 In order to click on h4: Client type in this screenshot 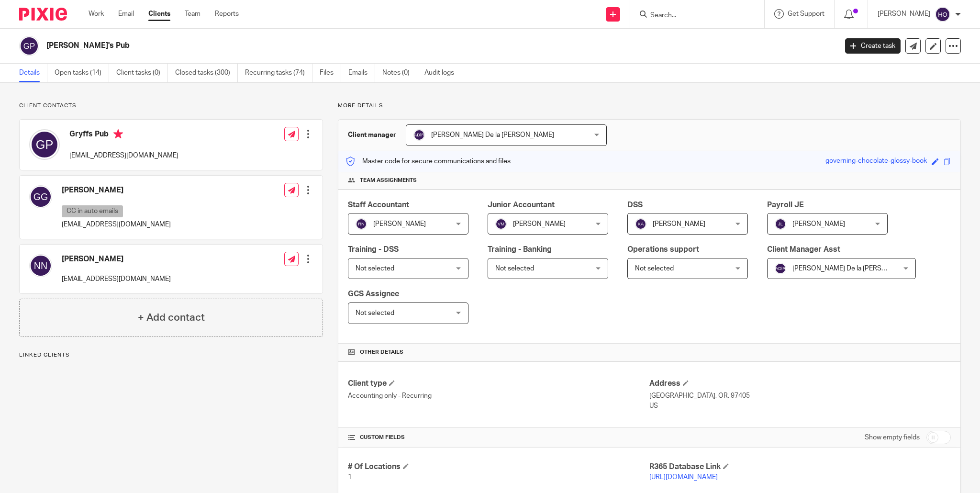, I will do `click(499, 383)`.